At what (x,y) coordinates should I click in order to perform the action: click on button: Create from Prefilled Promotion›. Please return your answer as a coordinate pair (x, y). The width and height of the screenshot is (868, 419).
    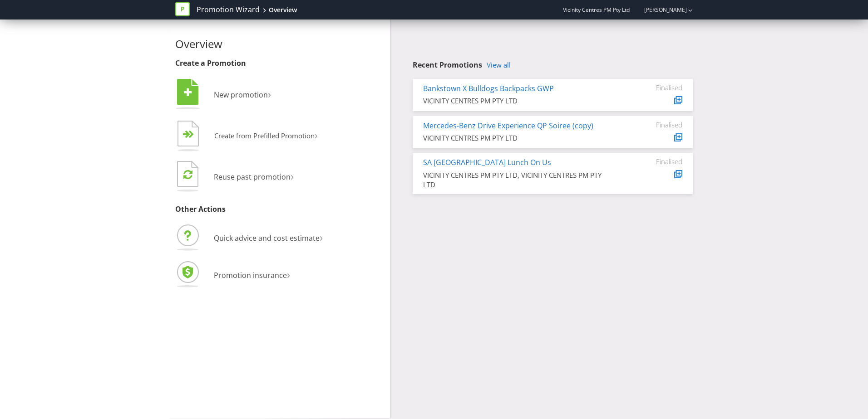
    Looking at the image, I should click on (247, 136).